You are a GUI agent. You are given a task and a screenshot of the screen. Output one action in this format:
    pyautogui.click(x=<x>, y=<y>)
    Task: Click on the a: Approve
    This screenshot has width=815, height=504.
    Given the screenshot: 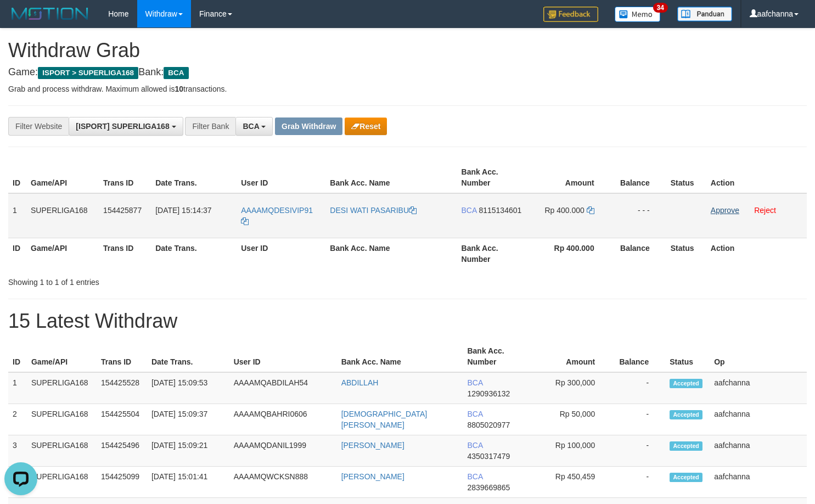 What is the action you would take?
    pyautogui.click(x=725, y=210)
    